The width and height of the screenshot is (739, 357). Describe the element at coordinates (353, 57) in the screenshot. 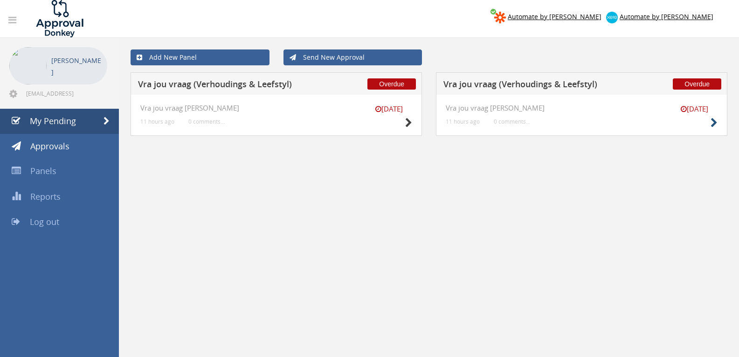

I see `a: Send New Approval` at that location.